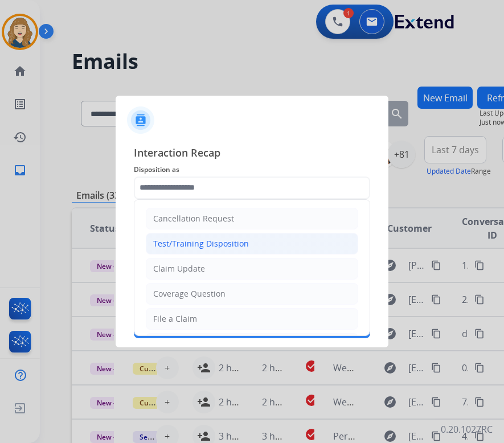 The image size is (504, 443). What do you see at coordinates (179, 269) in the screenshot?
I see `div: Claim Update` at bounding box center [179, 269].